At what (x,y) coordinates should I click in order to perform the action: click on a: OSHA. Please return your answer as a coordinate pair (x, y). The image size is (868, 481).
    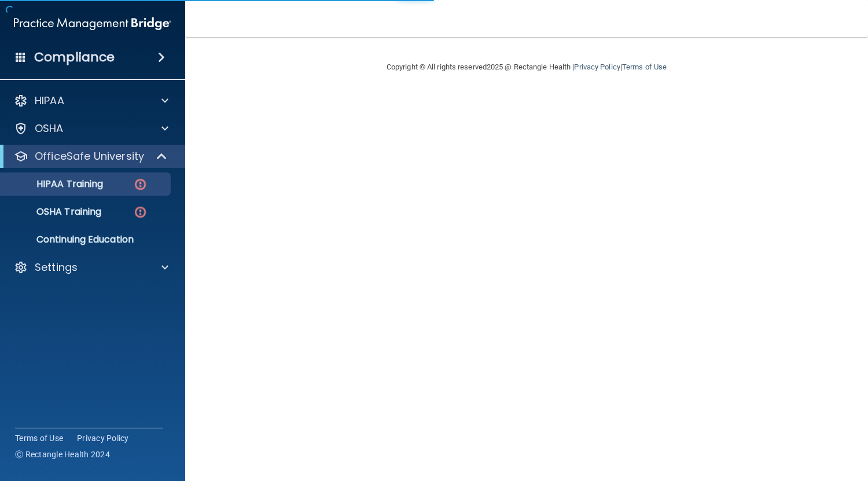
    Looking at the image, I should click on (91, 129).